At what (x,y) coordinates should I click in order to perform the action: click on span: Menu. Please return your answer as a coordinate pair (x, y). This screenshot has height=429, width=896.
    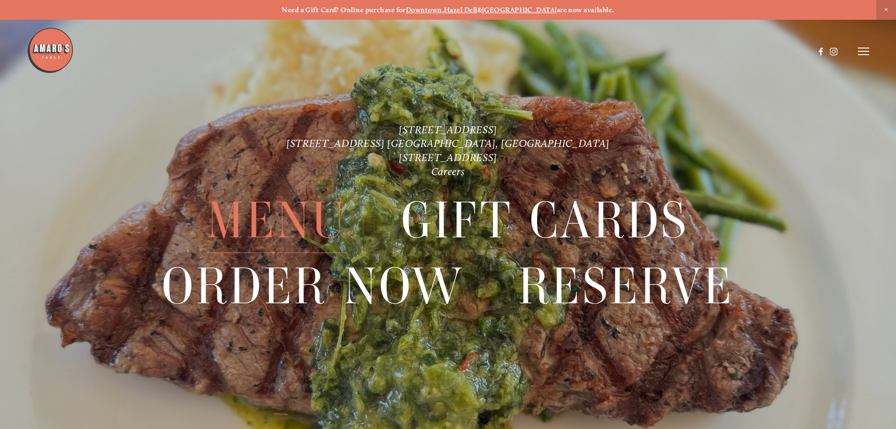
    Looking at the image, I should click on (277, 221).